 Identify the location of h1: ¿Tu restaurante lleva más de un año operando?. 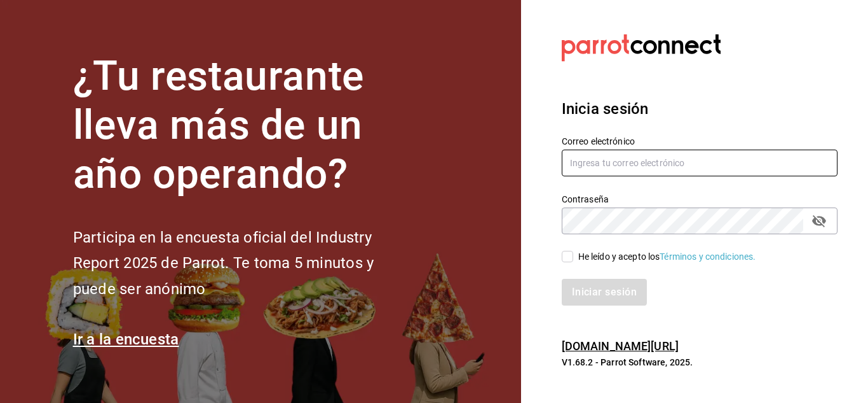
(245, 125).